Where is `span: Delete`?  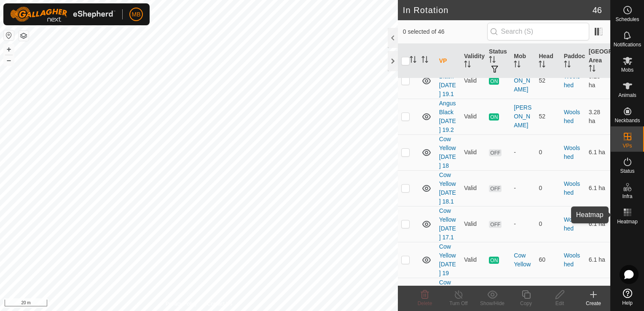 span: Delete is located at coordinates (425, 303).